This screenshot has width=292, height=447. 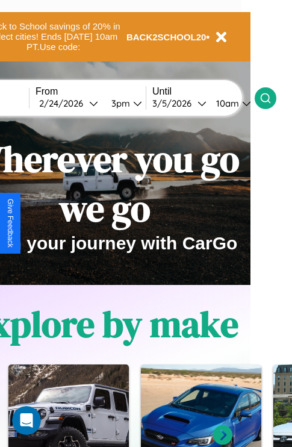 I want to click on button: 10am, so click(x=231, y=103).